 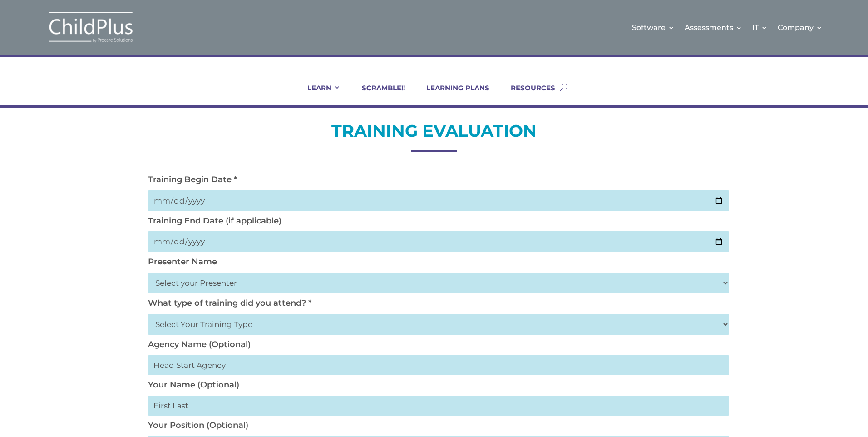 I want to click on label: Presenter Name, so click(x=183, y=261).